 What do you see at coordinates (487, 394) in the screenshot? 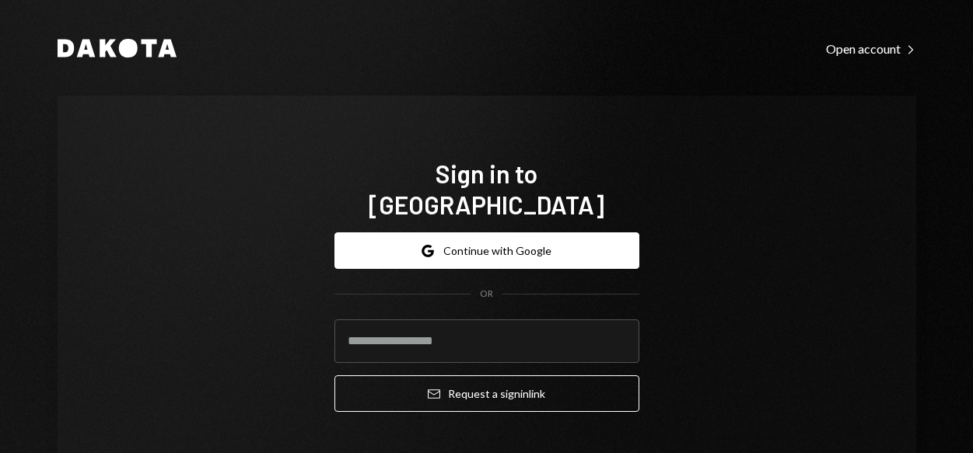
I see `button: Request a signinlink` at bounding box center [487, 394].